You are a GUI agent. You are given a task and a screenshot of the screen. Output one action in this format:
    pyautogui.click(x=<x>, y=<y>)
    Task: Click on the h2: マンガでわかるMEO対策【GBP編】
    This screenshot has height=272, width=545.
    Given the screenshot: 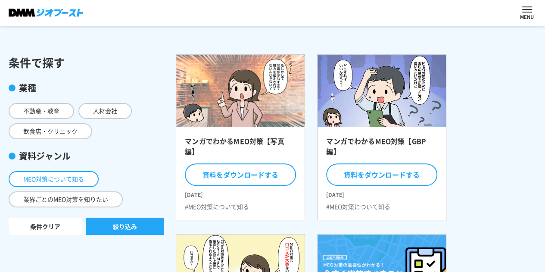 What is the action you would take?
    pyautogui.click(x=382, y=149)
    